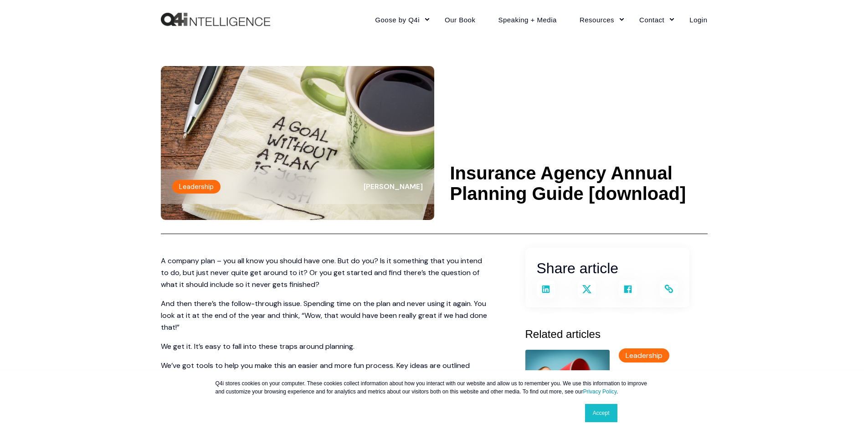 This screenshot has height=434, width=868. I want to click on p: We get it. It’s easy to fall into these traps around planning., so click(325, 346).